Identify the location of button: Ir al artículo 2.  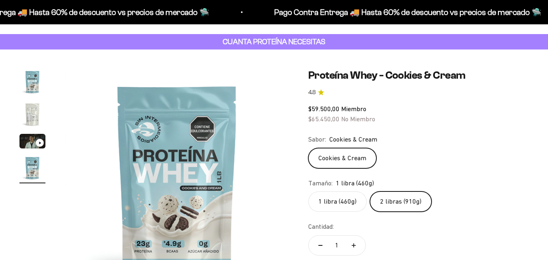
(32, 116).